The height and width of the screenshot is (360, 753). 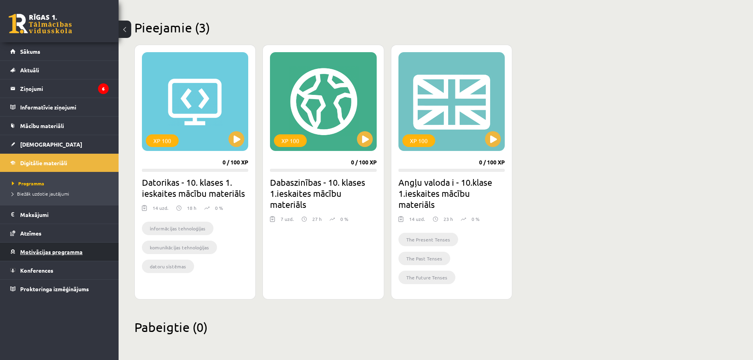 I want to click on a: Aktuāli, so click(x=59, y=70).